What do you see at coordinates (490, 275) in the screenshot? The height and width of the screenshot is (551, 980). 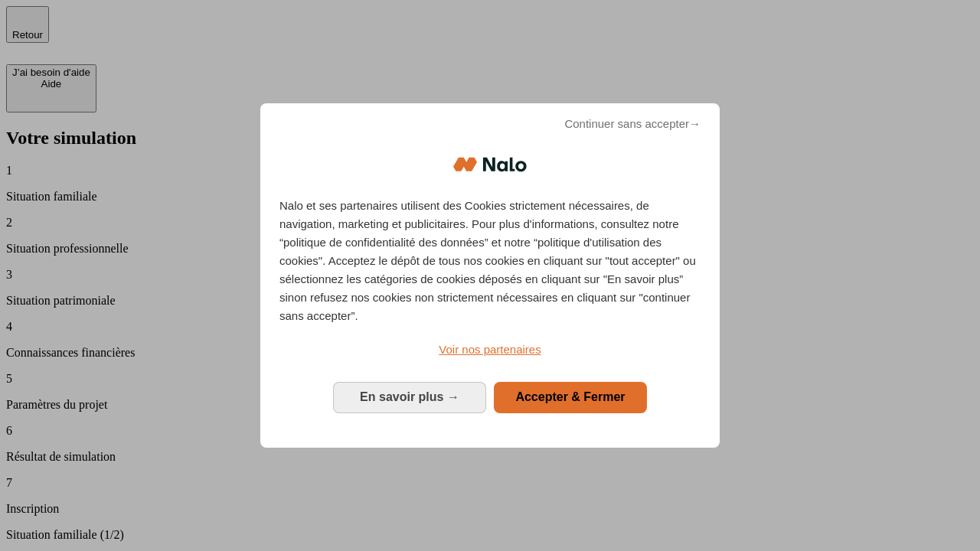 I see `div: Bienvenue chez Nalo Gestion du consentement` at bounding box center [490, 275].